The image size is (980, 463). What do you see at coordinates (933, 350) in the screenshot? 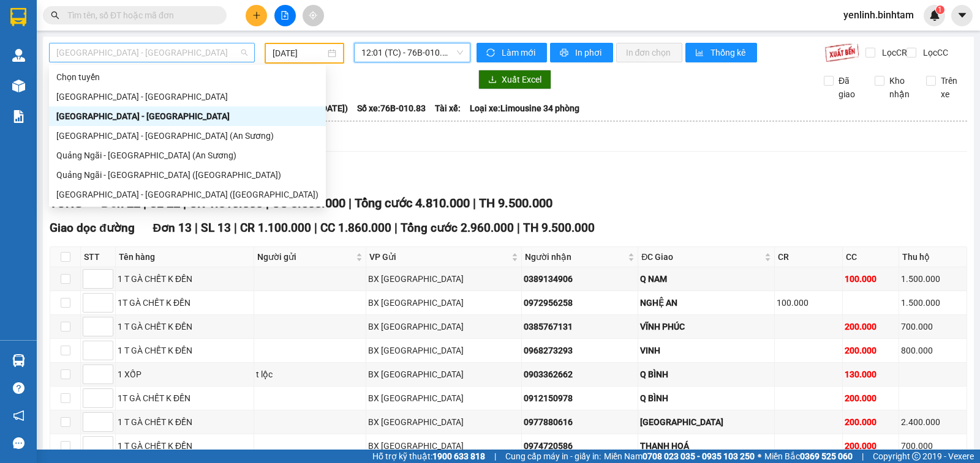
I see `div: 800.000` at bounding box center [933, 350].